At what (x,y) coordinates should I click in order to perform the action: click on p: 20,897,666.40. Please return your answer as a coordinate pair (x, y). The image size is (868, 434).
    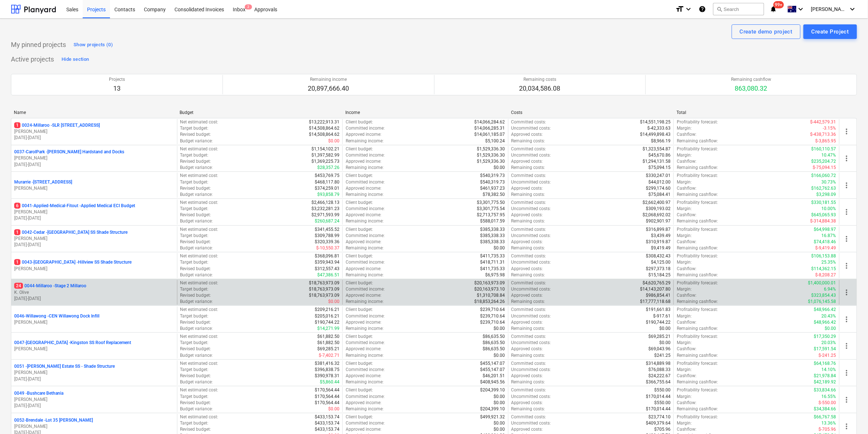
    Looking at the image, I should click on (328, 88).